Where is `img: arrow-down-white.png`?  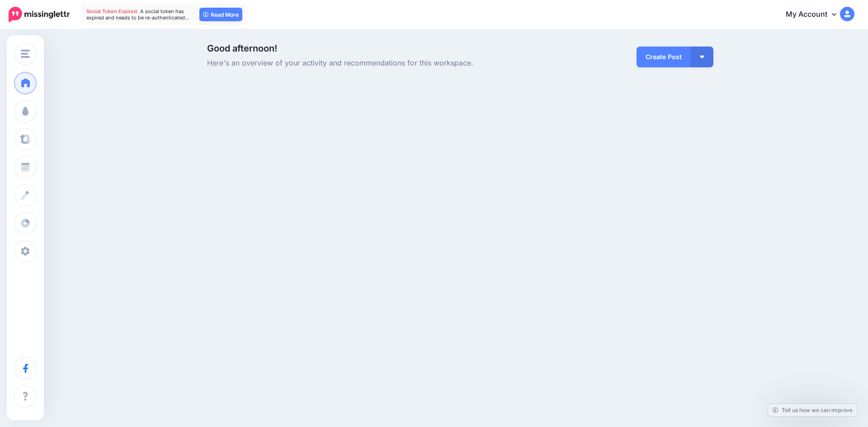 img: arrow-down-white.png is located at coordinates (702, 57).